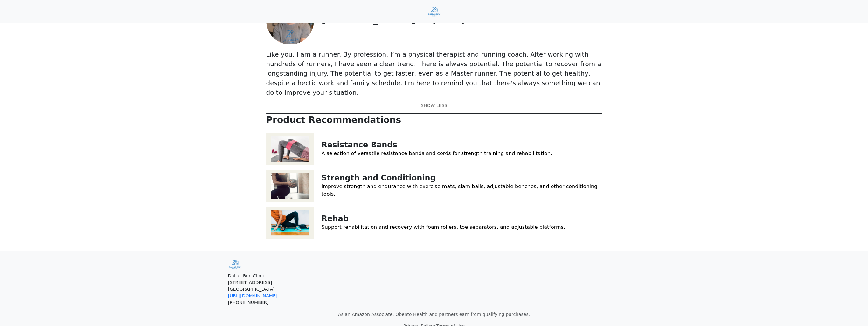 The height and width of the screenshot is (326, 868). I want to click on img: Strength and Conditioning, so click(290, 186).